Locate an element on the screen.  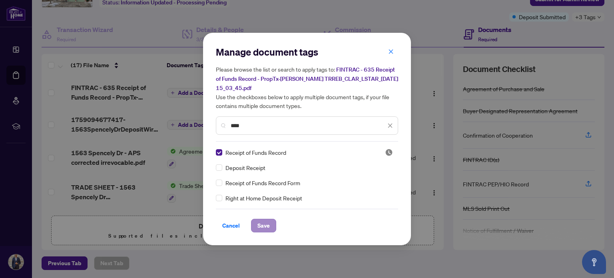
button: Save is located at coordinates (263, 225).